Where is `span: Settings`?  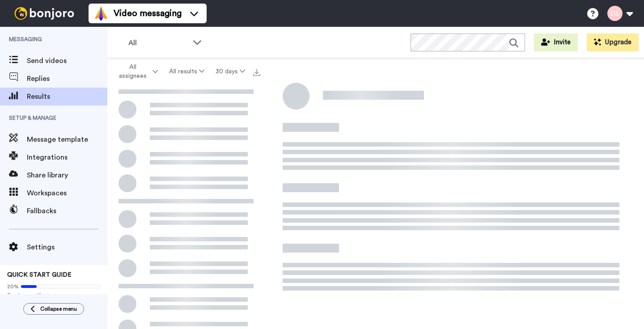 span: Settings is located at coordinates (67, 247).